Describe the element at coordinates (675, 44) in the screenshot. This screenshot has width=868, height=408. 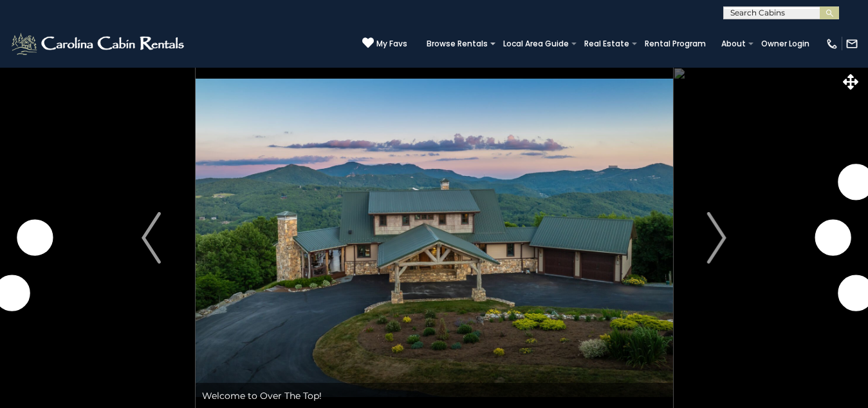
I see `a: Rental Program` at that location.